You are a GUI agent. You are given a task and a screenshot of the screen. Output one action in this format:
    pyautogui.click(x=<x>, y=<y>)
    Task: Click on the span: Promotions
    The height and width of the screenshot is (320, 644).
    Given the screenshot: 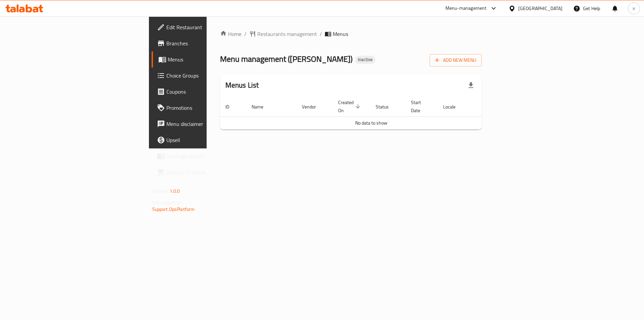 What is the action you would take?
    pyautogui.click(x=208, y=108)
    